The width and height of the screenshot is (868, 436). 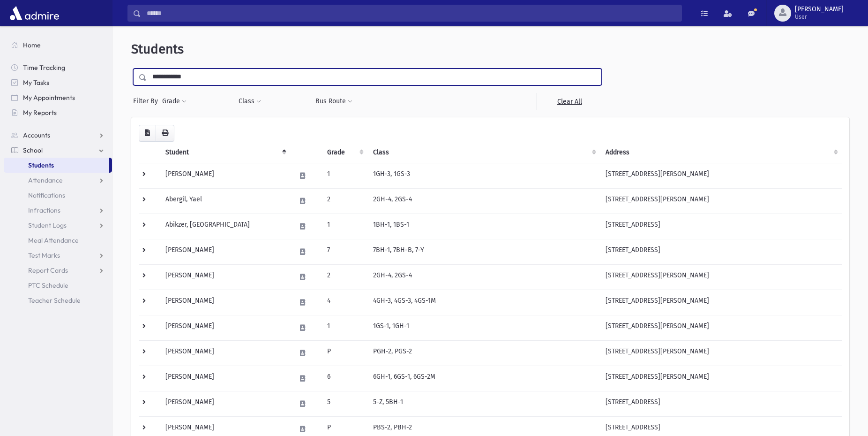 I want to click on span: Test Marks, so click(x=44, y=255).